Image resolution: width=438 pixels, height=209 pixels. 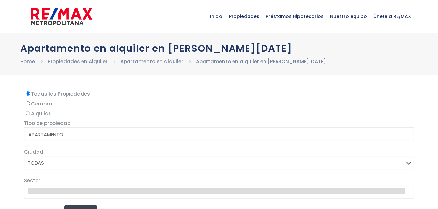 I want to click on span: Nuestro equipo, so click(x=348, y=16).